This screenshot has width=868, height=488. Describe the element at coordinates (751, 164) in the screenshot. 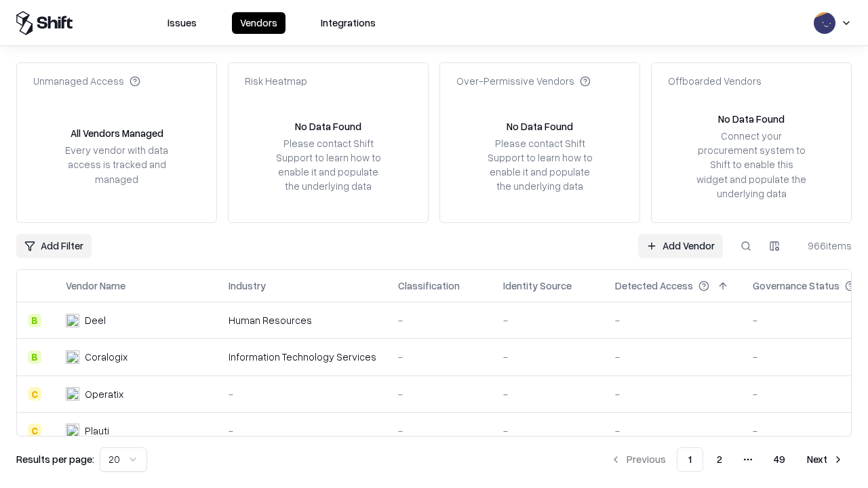

I see `div: Connect your procurement system to Shift to enable this widget and populate the underlying data` at that location.